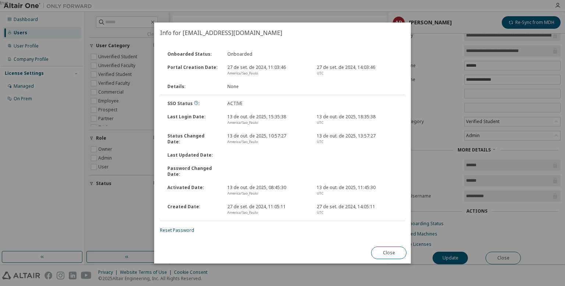 Image resolution: width=565 pixels, height=286 pixels. I want to click on div: 13 de out. de 2025, 13:57:27, so click(357, 139).